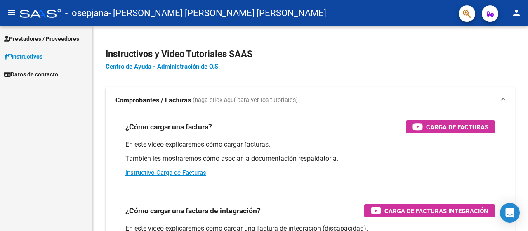  I want to click on button: Carga de Facturas, so click(451, 127).